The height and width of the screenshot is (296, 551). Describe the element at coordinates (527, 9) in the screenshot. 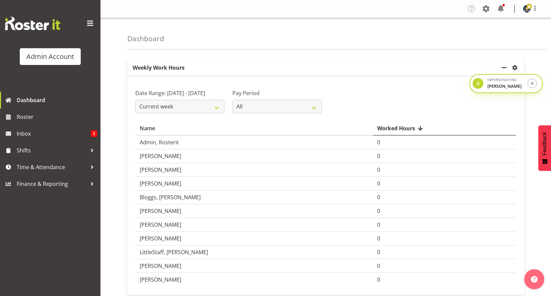

I see `img: wu-kevin5aaed71ed01d5805973613cd15694a89.png` at that location.